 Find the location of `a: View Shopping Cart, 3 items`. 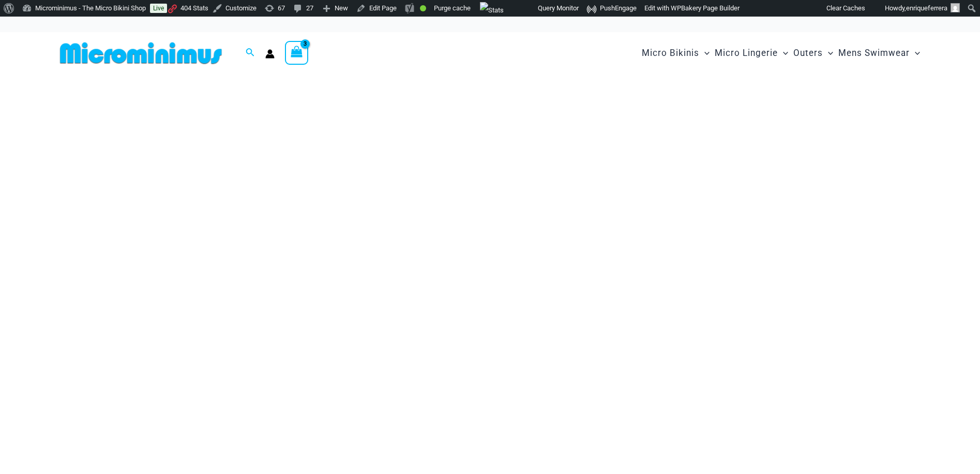

a: View Shopping Cart, 3 items is located at coordinates (297, 53).